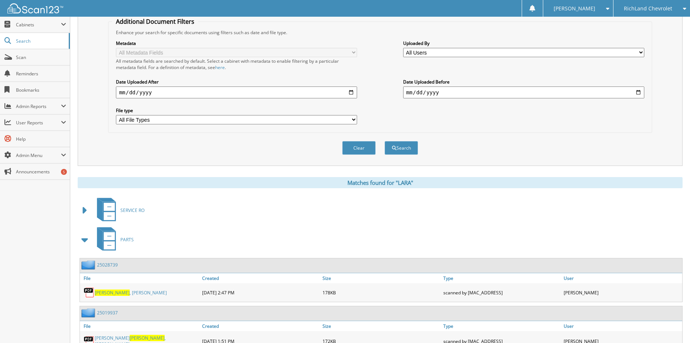 This screenshot has width=690, height=343. I want to click on span: Help, so click(41, 139).